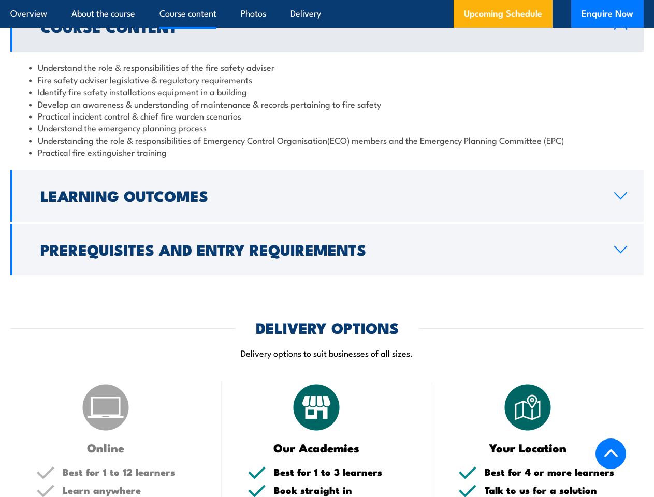  What do you see at coordinates (319, 249) in the screenshot?
I see `h2: Prerequisites and Entry Requirements` at bounding box center [319, 249].